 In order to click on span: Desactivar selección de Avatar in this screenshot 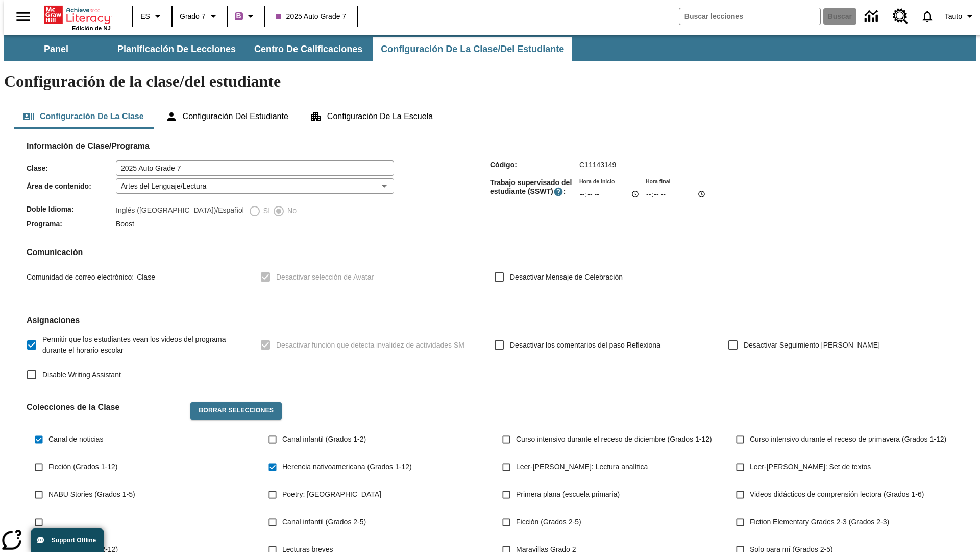, I will do `click(325, 277)`.